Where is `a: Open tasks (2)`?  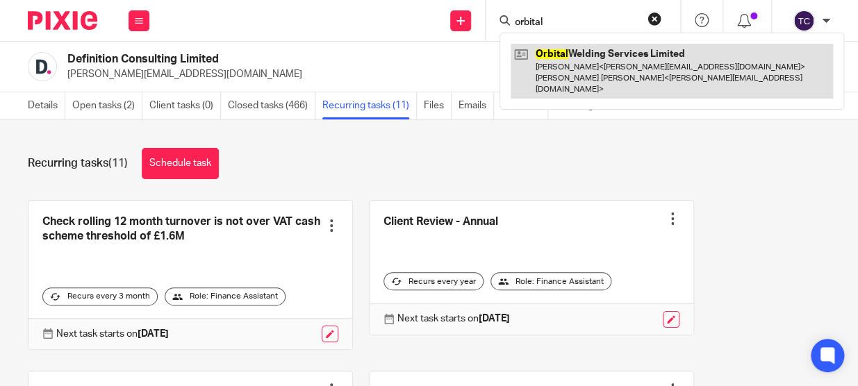
a: Open tasks (2) is located at coordinates (107, 106).